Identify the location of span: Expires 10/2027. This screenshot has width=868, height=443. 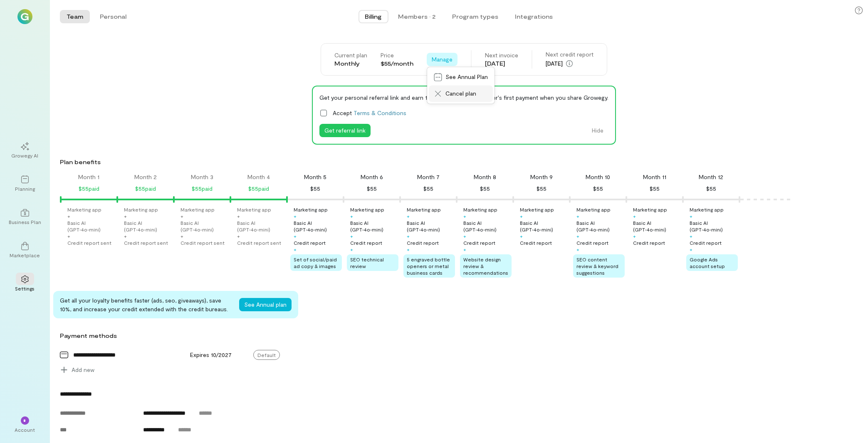
(211, 354).